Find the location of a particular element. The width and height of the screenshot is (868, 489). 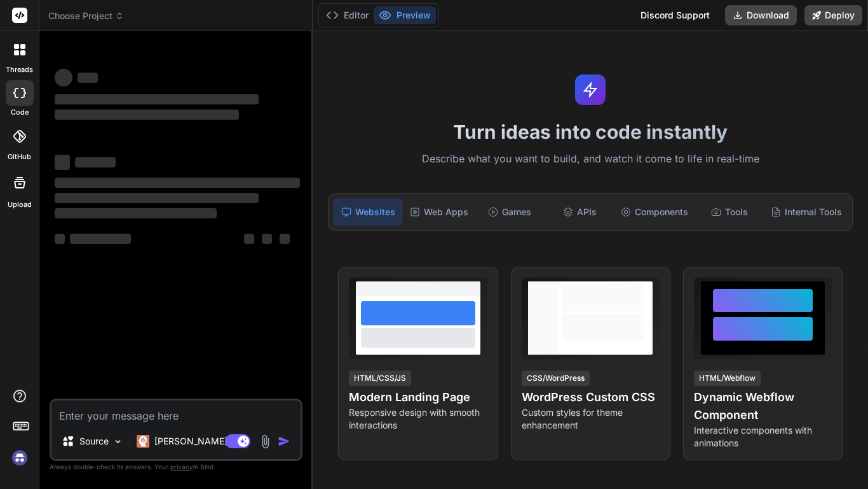

div: Games is located at coordinates (509, 212).